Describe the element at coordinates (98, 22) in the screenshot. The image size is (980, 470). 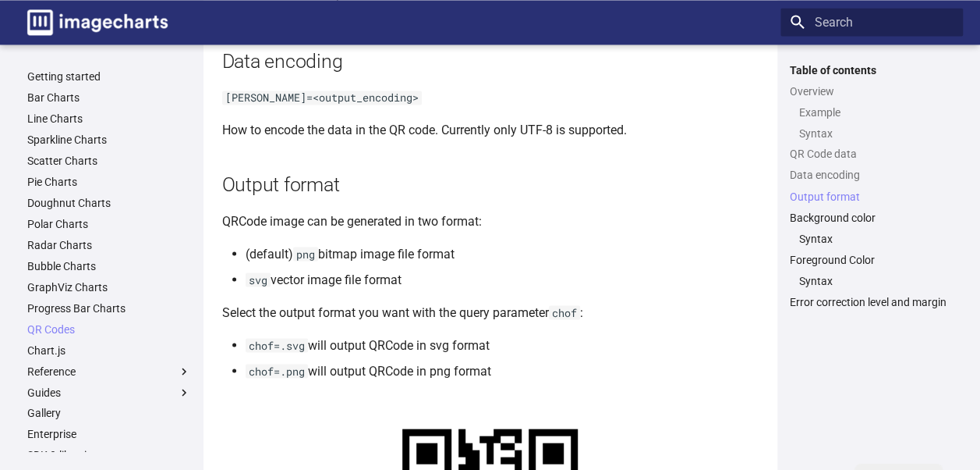
I see `img: logo` at that location.